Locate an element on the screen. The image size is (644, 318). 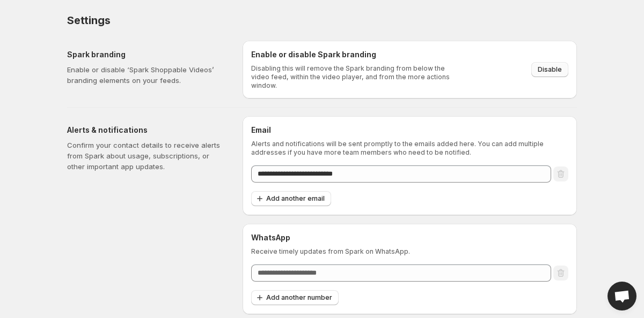
p: Enable or disable ‘Spark Shoppable Videos’ branding elements on your feeds. is located at coordinates (146, 75).